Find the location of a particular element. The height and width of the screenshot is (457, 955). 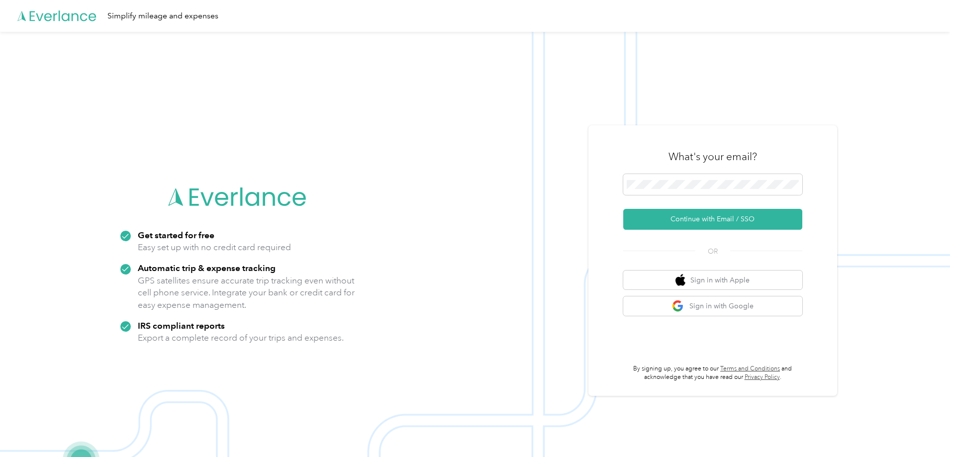

strong: Automatic trip & expense tracking is located at coordinates (206, 268).